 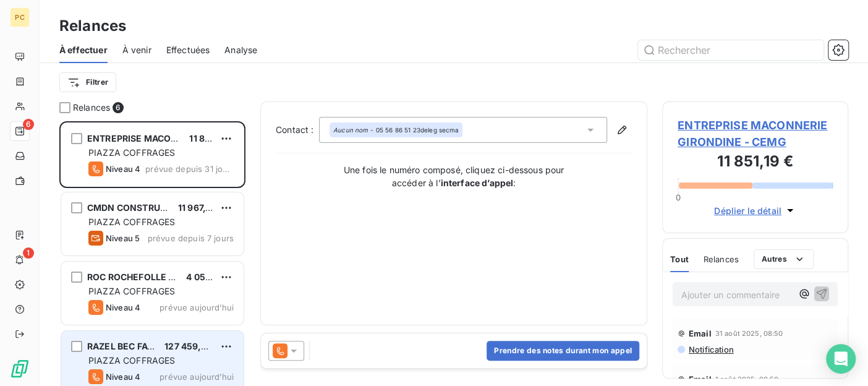 I want to click on img: Logo LeanPay, so click(x=20, y=368).